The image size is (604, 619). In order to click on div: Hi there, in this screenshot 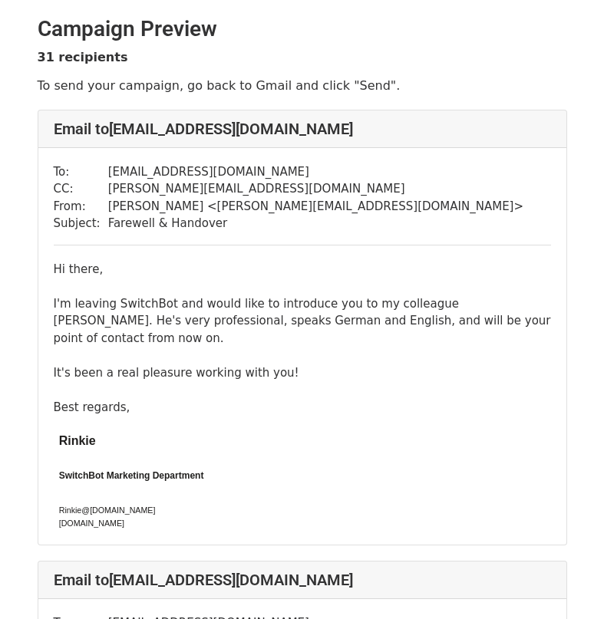, I will do `click(302, 395)`.